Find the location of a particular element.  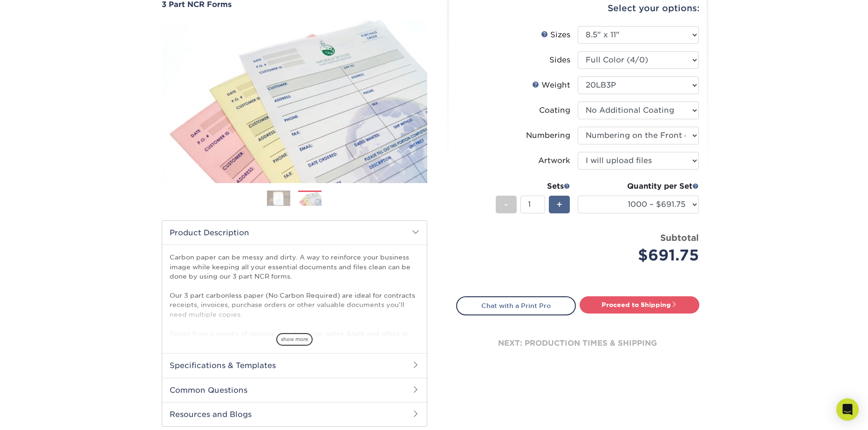

span: show more is located at coordinates (294, 339).